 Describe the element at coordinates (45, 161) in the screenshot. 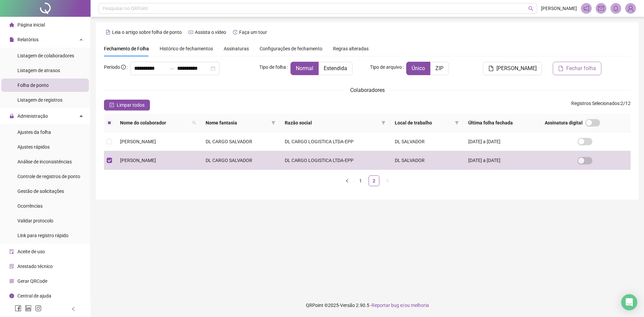

I see `span: Análise de inconsistências` at that location.